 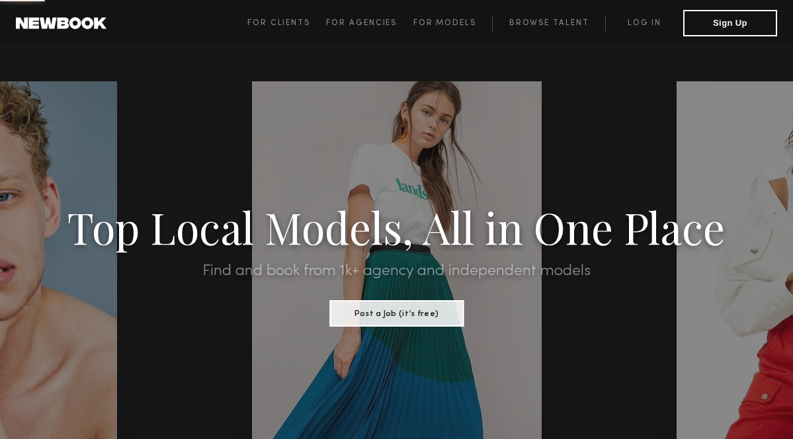 What do you see at coordinates (286, 23) in the screenshot?
I see `a: For Clients` at bounding box center [286, 23].